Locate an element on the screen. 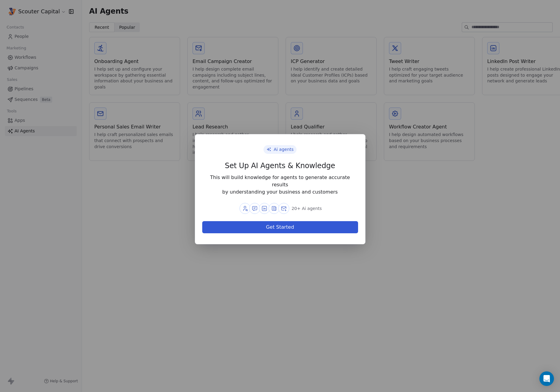  div: Set Up AI Agents & Knowledge is located at coordinates (280, 166).